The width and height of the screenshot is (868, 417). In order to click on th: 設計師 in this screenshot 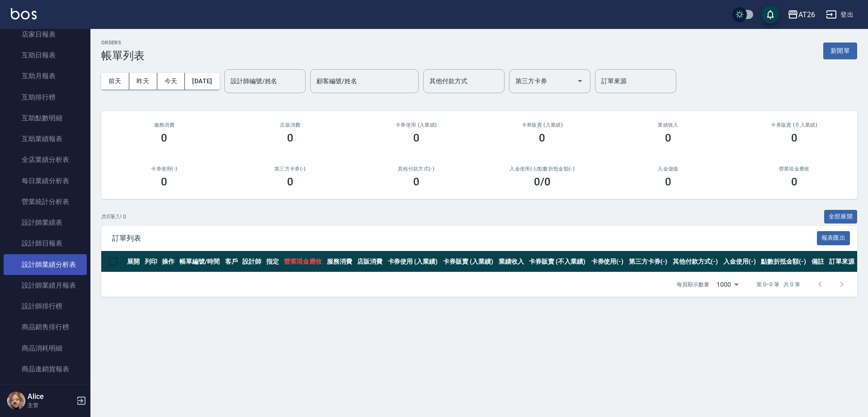, I will do `click(252, 261)`.